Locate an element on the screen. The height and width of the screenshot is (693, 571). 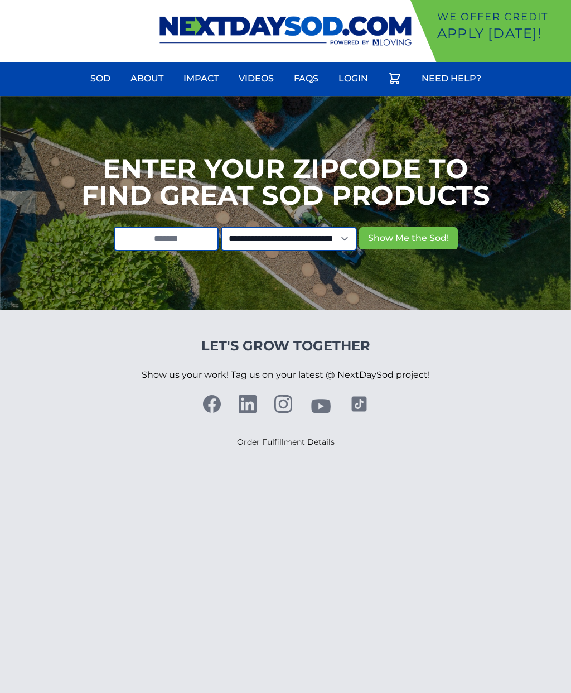
a: Videos is located at coordinates (256, 79).